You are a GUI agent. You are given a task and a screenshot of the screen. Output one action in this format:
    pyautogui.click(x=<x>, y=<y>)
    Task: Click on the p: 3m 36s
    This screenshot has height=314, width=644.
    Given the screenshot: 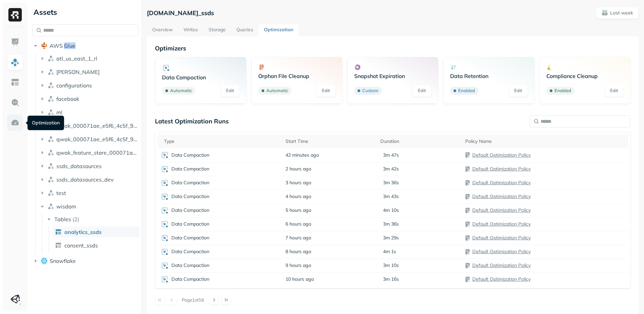 What is the action you would take?
    pyautogui.click(x=391, y=183)
    